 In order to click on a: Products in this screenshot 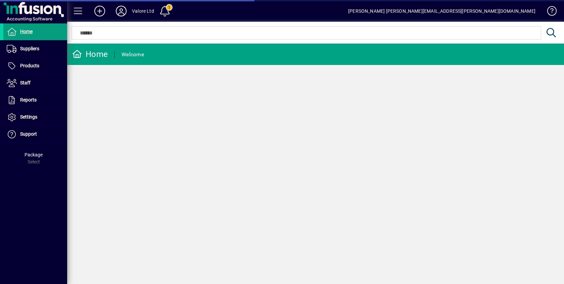, I will do `click(35, 66)`.